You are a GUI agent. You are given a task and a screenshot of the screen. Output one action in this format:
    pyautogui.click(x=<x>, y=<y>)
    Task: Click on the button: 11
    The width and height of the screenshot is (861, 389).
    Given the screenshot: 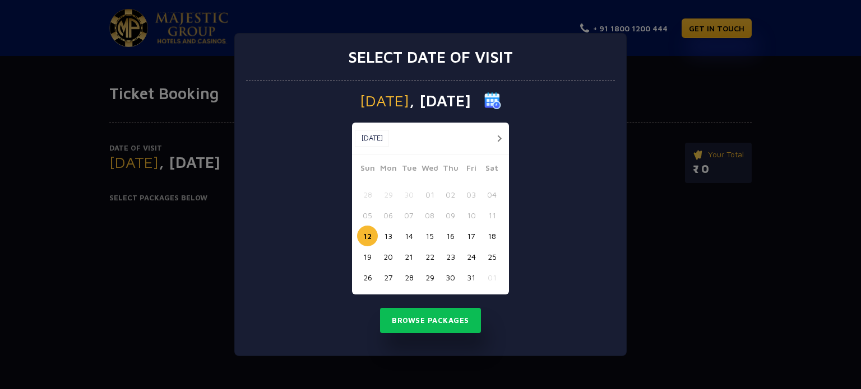 What is the action you would take?
    pyautogui.click(x=491, y=215)
    